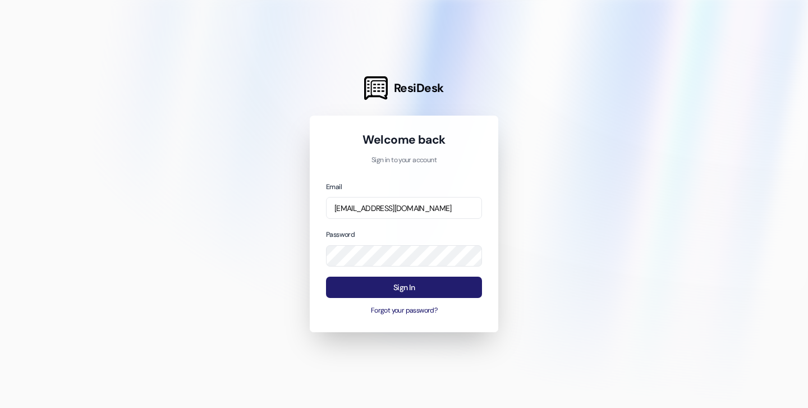  I want to click on p: Sign in to your account, so click(404, 161).